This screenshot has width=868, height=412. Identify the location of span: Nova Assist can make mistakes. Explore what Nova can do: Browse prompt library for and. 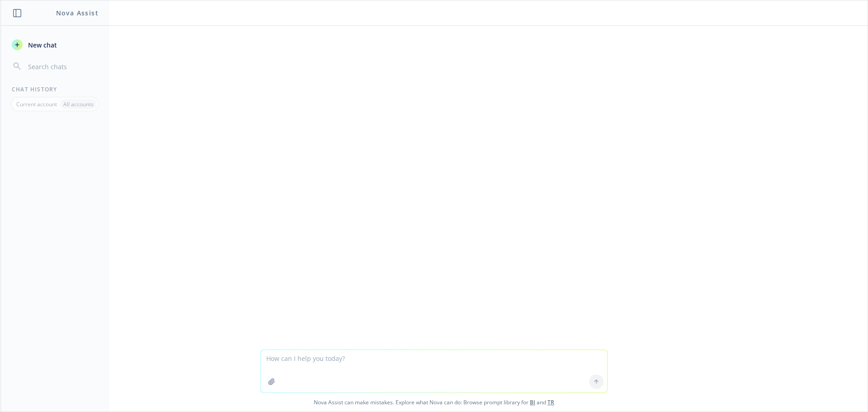
(434, 402).